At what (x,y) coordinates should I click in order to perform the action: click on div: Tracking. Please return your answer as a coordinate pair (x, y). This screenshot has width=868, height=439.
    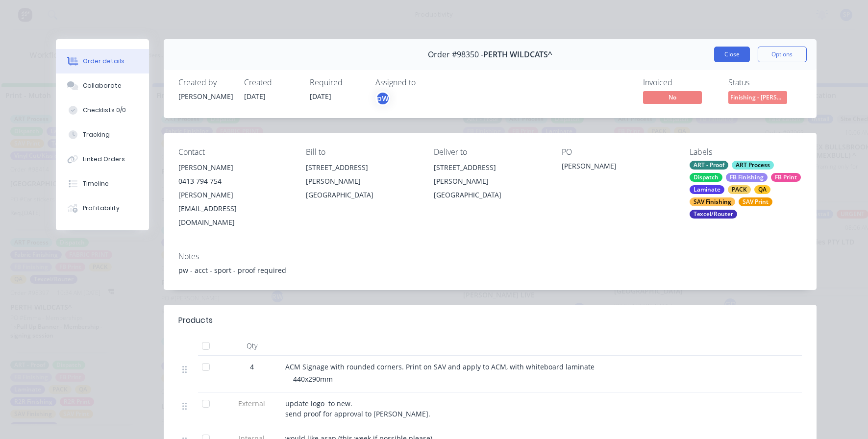
    Looking at the image, I should click on (96, 135).